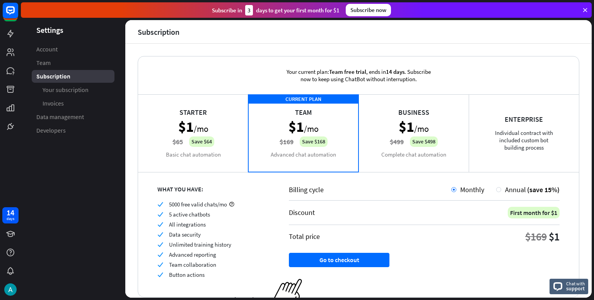 Image resolution: width=594 pixels, height=300 pixels. I want to click on div: Subscribe in days to get your first month for $1, so click(276, 10).